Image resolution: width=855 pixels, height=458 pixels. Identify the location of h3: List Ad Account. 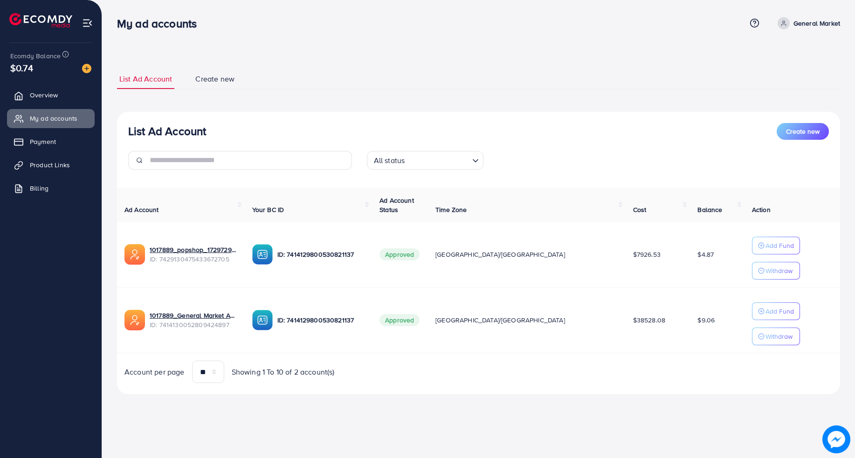
(167, 131).